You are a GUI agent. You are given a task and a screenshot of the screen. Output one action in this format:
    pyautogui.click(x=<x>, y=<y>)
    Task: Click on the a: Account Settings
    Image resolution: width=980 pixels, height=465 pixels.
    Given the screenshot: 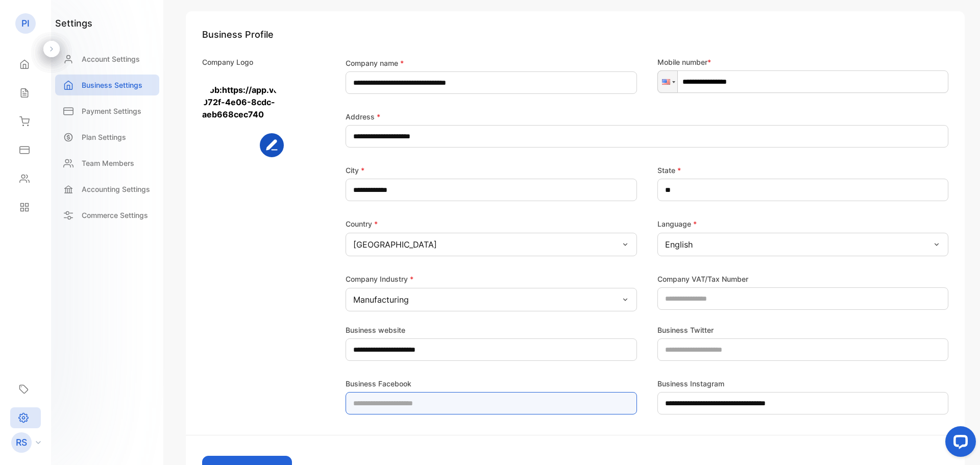 What is the action you would take?
    pyautogui.click(x=107, y=58)
    